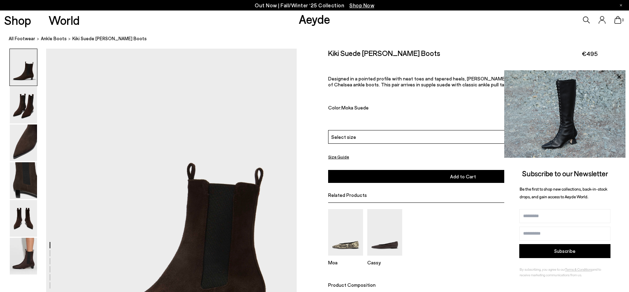 The width and height of the screenshot is (629, 292). I want to click on a: World, so click(64, 20).